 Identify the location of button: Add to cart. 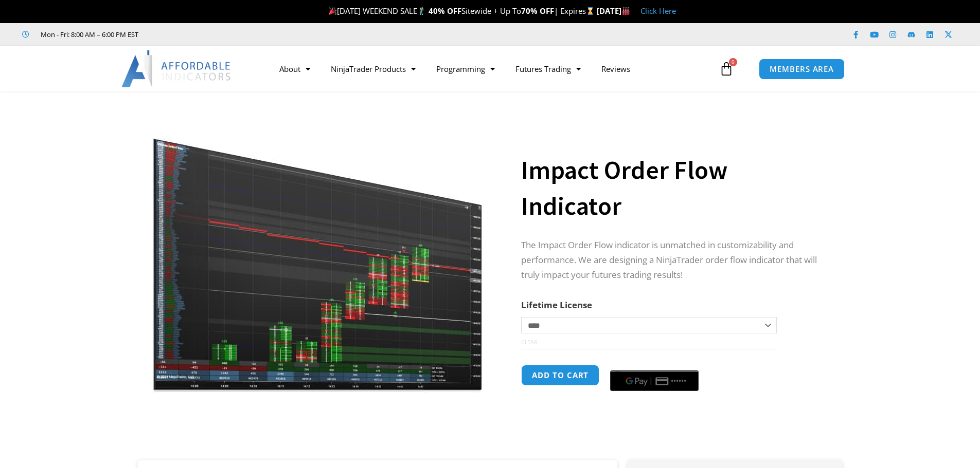
(560, 375).